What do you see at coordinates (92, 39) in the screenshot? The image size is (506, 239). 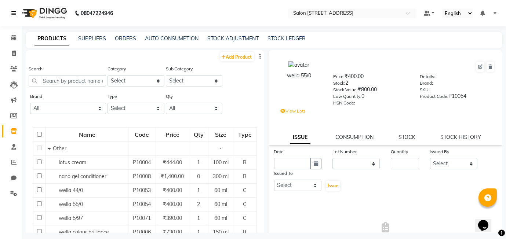 I see `a: SUPPLIERS` at bounding box center [92, 39].